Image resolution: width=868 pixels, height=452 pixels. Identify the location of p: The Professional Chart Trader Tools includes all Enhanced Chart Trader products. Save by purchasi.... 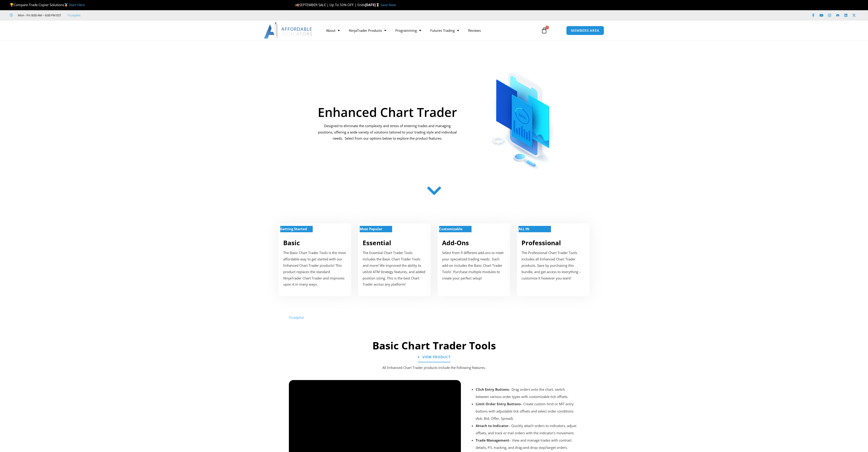
(553, 266).